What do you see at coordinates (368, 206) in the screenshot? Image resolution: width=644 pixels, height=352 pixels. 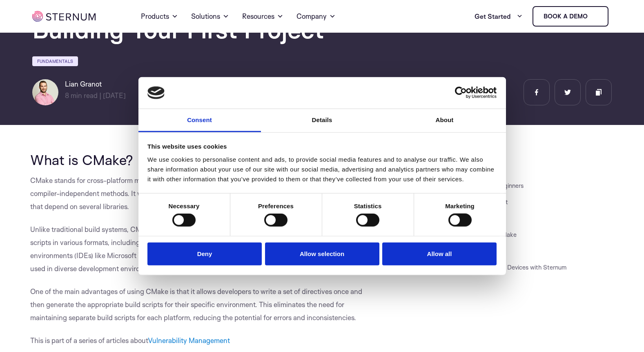 I see `strong: Statistics` at bounding box center [368, 206].